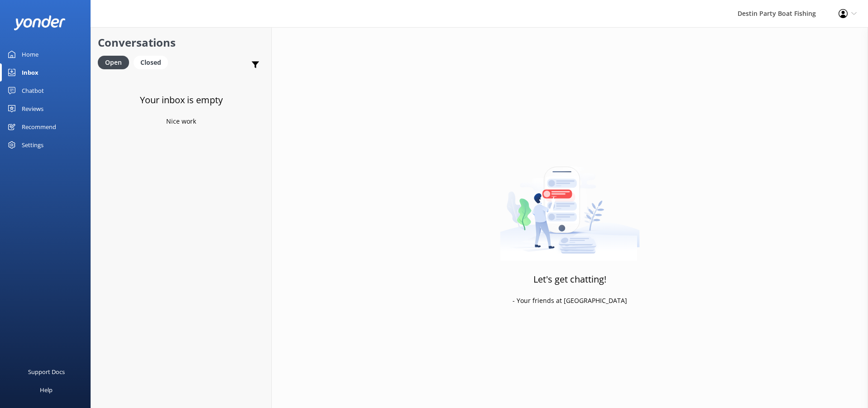 This screenshot has width=868, height=408. What do you see at coordinates (30, 54) in the screenshot?
I see `div: Home` at bounding box center [30, 54].